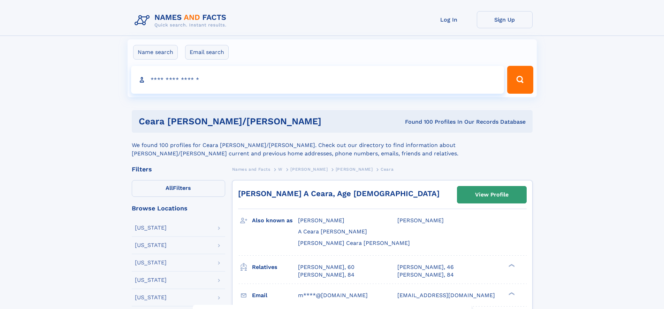 Image resolution: width=664 pixels, height=309 pixels. What do you see at coordinates (275, 296) in the screenshot?
I see `h3: Email` at bounding box center [275, 296].